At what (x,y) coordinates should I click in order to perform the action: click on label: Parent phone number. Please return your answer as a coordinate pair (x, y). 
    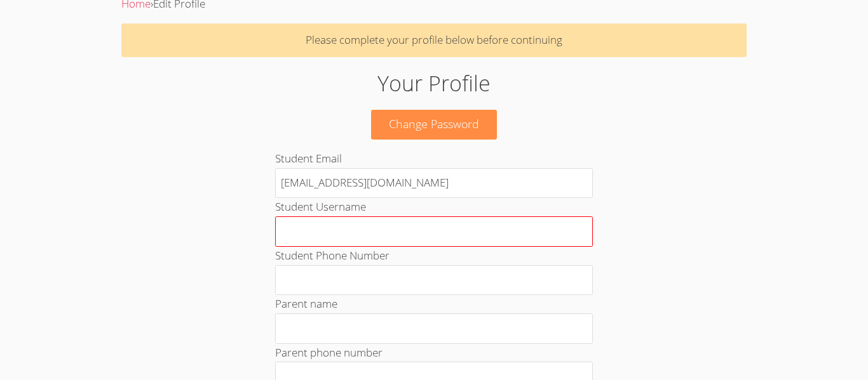
    Looking at the image, I should click on (329, 353).